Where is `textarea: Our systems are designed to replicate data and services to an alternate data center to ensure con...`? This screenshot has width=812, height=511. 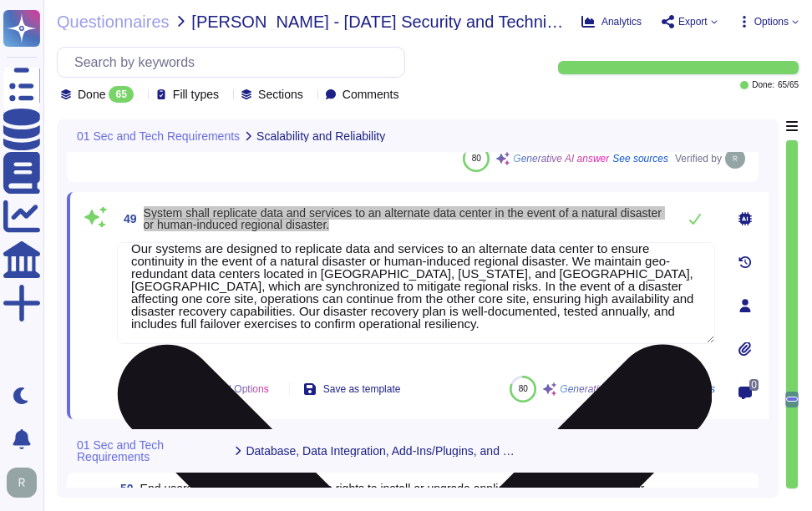 textarea: Our systems are designed to replicate data and services to an alternate data center to ensure con... is located at coordinates (416, 293).